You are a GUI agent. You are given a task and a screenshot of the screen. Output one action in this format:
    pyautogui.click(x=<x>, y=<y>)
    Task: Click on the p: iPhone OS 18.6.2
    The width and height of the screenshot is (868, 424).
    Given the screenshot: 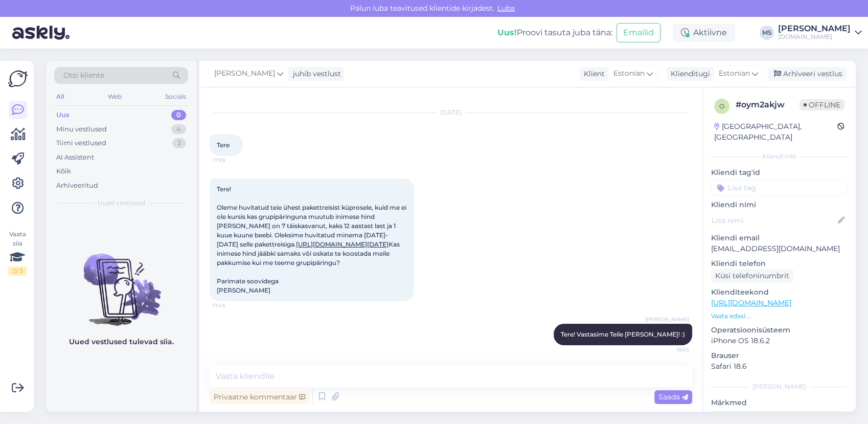 What is the action you would take?
    pyautogui.click(x=779, y=341)
    